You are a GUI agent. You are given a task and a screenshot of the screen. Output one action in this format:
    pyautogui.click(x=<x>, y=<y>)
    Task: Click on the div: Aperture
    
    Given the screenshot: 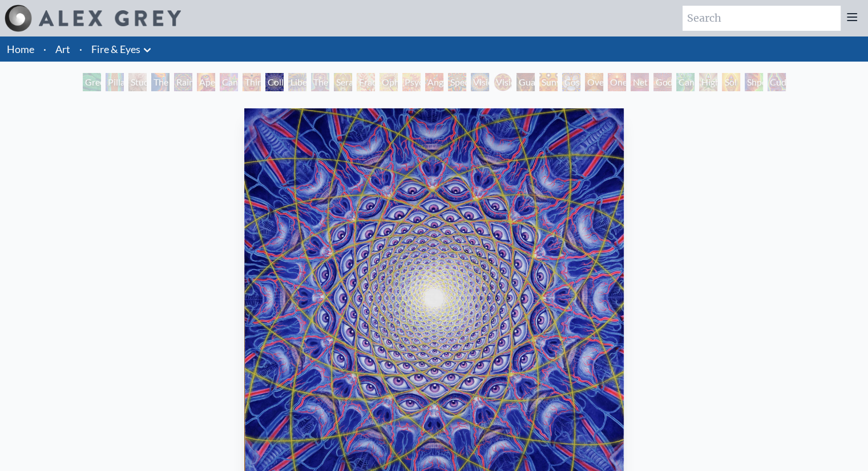 What is the action you would take?
    pyautogui.click(x=206, y=82)
    